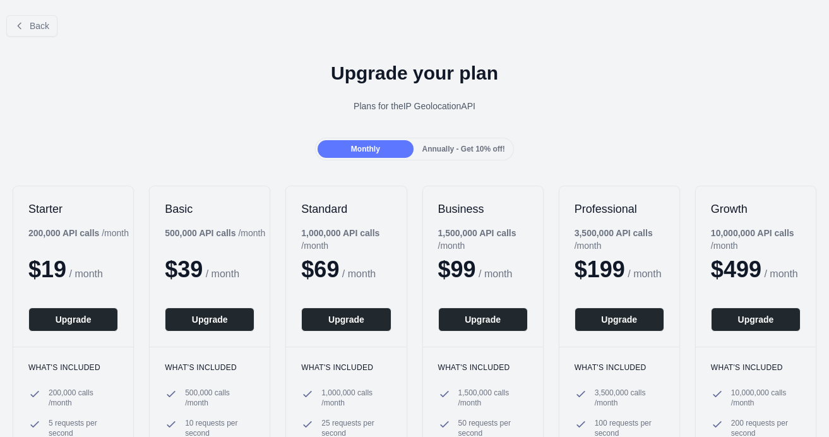 The width and height of the screenshot is (829, 437). I want to click on b: 1,500,000 API calls, so click(477, 233).